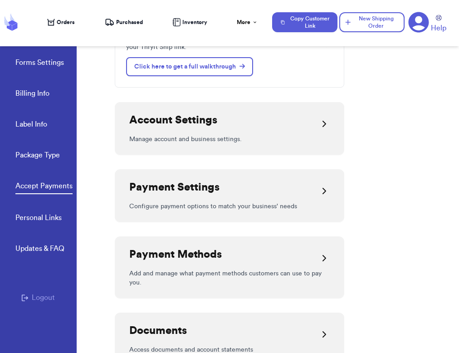 The image size is (459, 353). Describe the element at coordinates (229, 278) in the screenshot. I see `p: Add and manage what payment methods customers can use to pay you.` at that location.